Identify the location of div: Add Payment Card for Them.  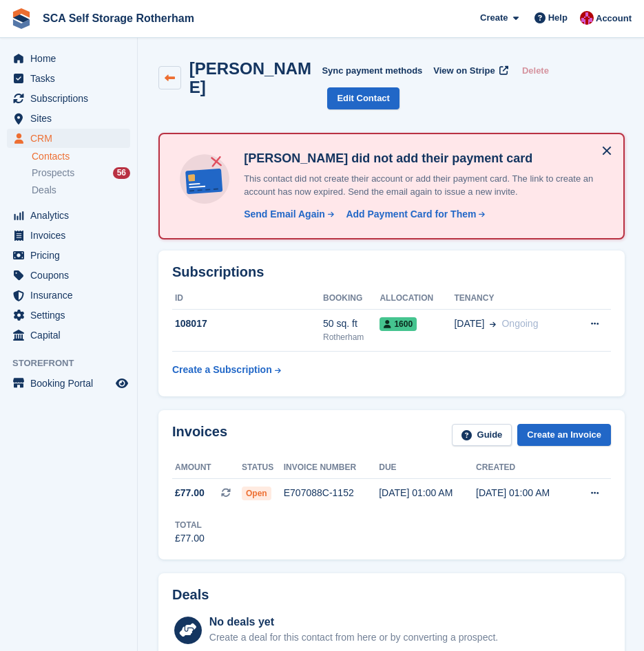
(410, 214).